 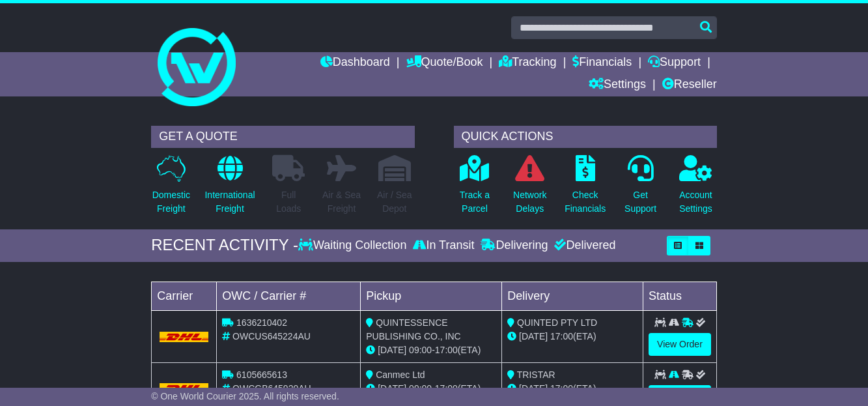 What do you see at coordinates (185, 296) in the screenshot?
I see `td: Carrier` at bounding box center [185, 296].